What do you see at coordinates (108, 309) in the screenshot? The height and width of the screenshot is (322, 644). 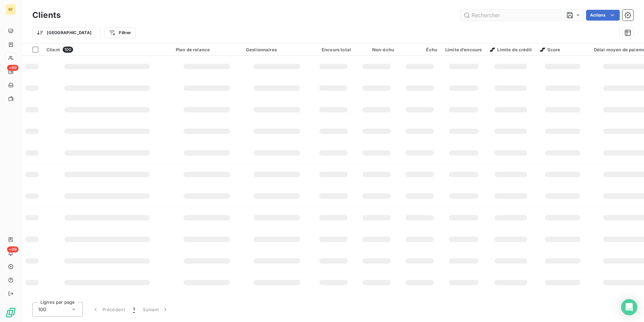 I see `button: Précédent` at bounding box center [108, 309].